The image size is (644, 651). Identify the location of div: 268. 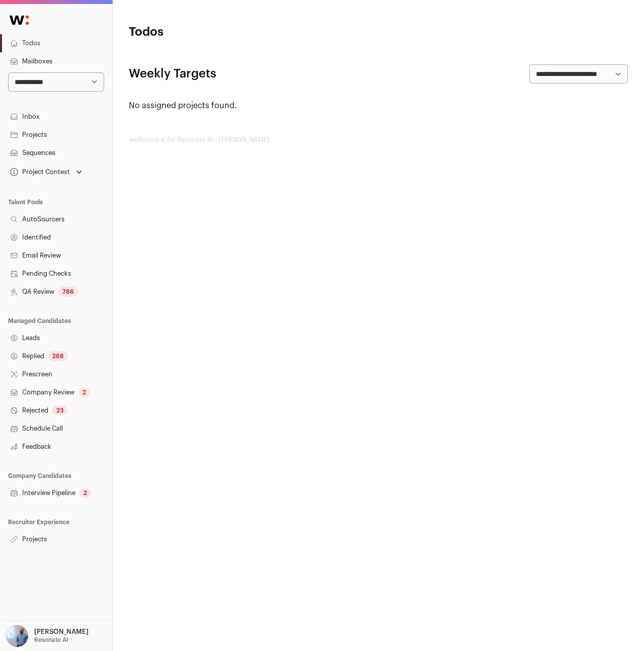
(58, 357).